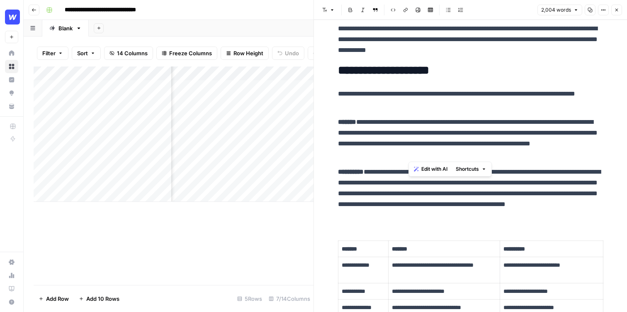  What do you see at coordinates (187, 53) in the screenshot?
I see `button: Freeze Columns` at bounding box center [187, 53].